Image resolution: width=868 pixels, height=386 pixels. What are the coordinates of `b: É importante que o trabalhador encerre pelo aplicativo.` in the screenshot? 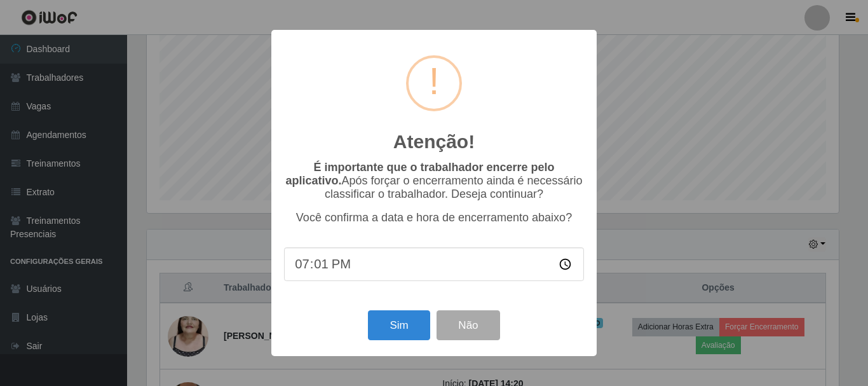 It's located at (419, 173).